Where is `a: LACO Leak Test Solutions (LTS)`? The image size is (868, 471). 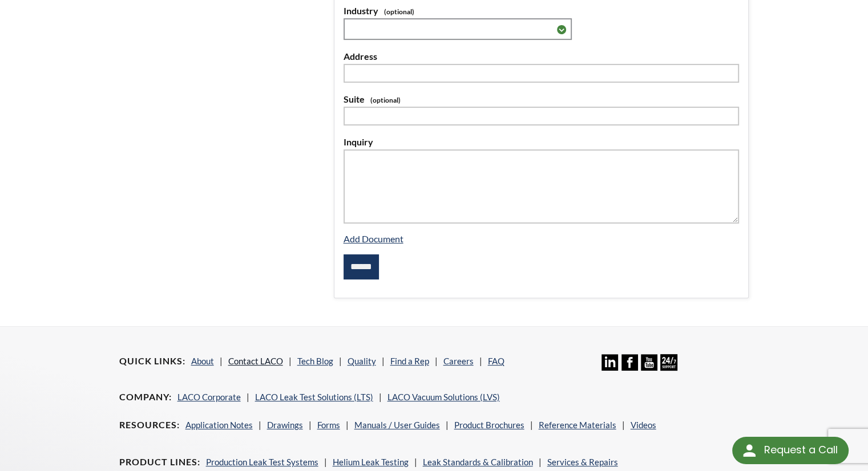
a: LACO Leak Test Solutions (LTS) is located at coordinates (314, 397).